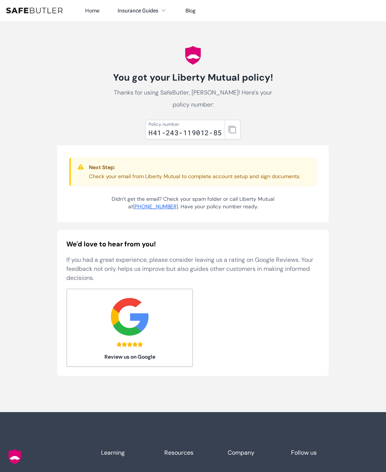  I want to click on img: google.svg, so click(130, 317).